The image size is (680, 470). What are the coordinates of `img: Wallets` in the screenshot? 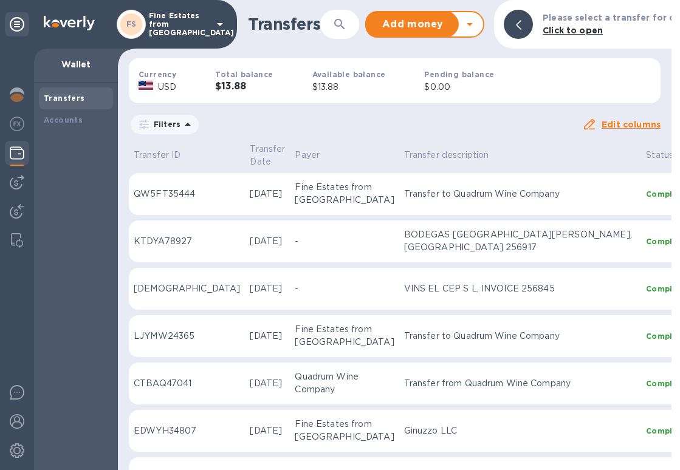 It's located at (17, 153).